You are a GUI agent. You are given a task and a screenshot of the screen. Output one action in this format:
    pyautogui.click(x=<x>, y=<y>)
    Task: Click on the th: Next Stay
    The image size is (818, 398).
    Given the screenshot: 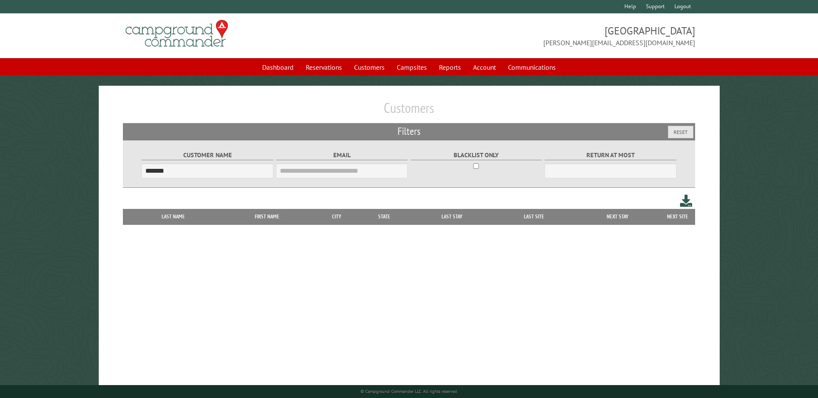 What is the action you would take?
    pyautogui.click(x=617, y=217)
    